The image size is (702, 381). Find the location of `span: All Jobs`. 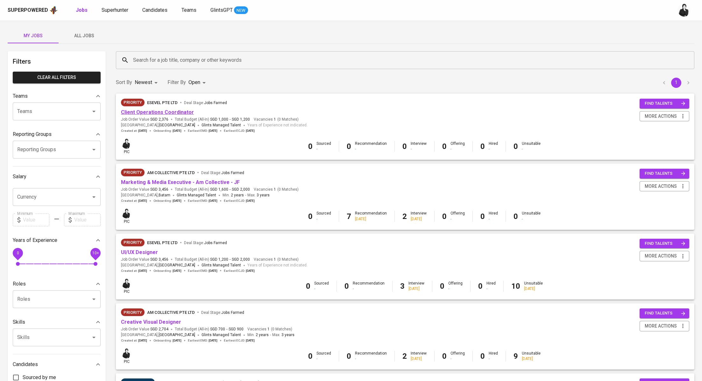

span: All Jobs is located at coordinates (84, 36).